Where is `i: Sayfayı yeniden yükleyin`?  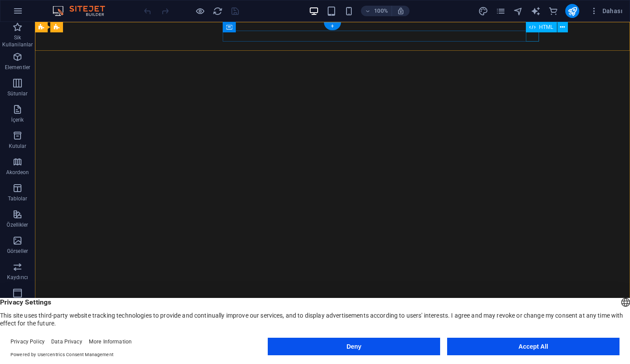 i: Sayfayı yeniden yükleyin is located at coordinates (217, 11).